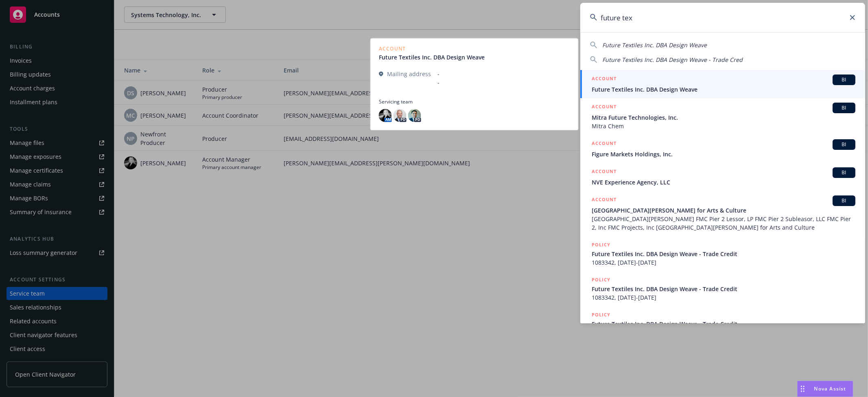 Image resolution: width=868 pixels, height=397 pixels. What do you see at coordinates (723, 17) in the screenshot?
I see `input: Search...` at bounding box center [723, 17].